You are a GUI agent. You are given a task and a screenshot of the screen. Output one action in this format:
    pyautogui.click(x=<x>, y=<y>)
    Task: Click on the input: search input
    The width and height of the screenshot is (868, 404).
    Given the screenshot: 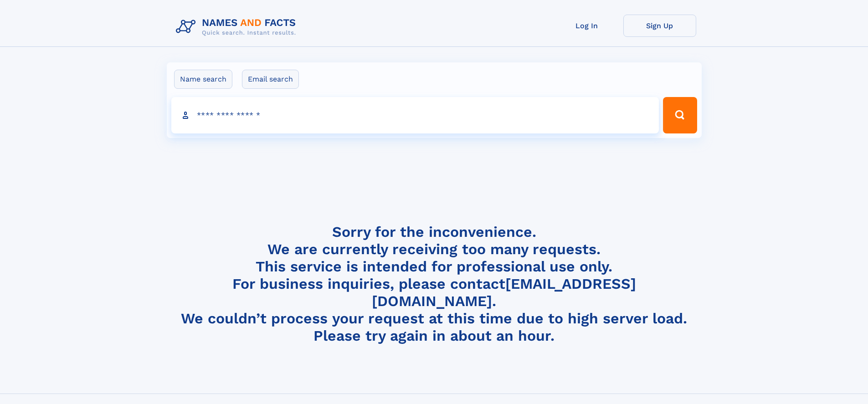 What is the action you would take?
    pyautogui.click(x=415, y=116)
    